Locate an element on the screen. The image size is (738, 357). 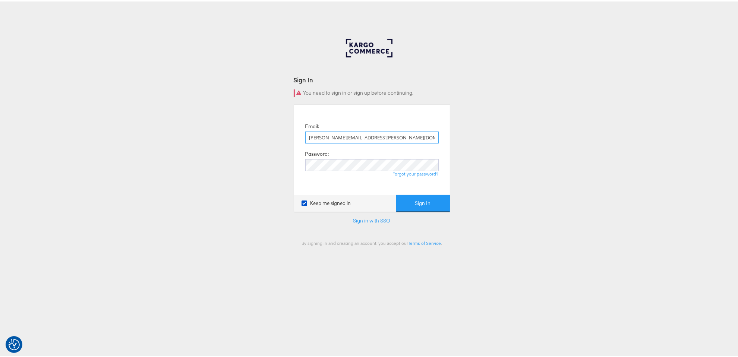
div: You need to sign in or sign up before continuing. is located at coordinates (372, 92).